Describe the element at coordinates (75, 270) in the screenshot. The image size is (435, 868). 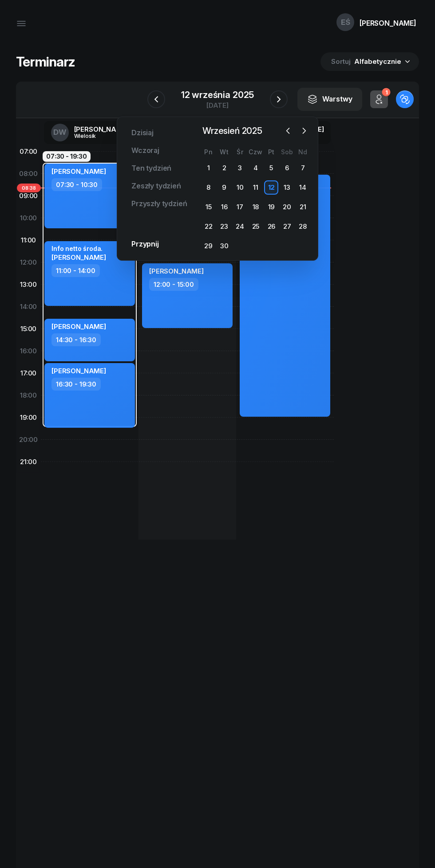
I see `div: 11:00 - 14:00` at that location.